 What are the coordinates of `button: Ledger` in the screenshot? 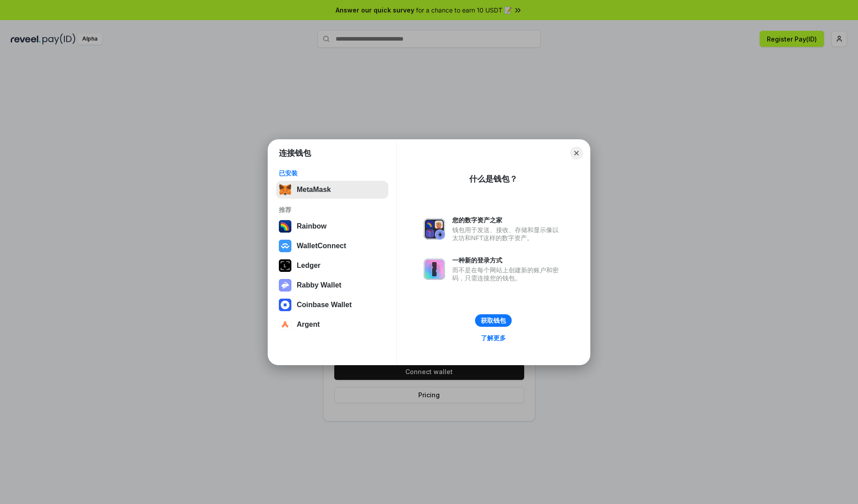 It's located at (332, 266).